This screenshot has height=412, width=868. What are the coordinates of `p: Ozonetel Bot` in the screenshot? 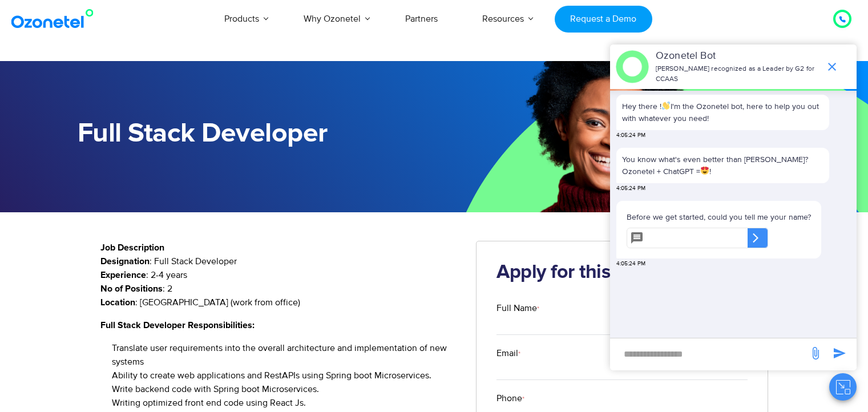 It's located at (737, 56).